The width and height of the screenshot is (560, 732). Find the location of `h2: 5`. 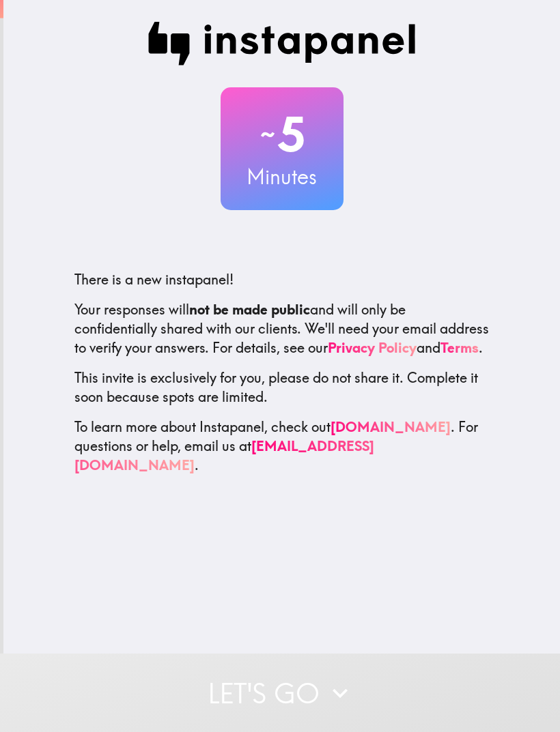

h2: 5 is located at coordinates (282, 135).